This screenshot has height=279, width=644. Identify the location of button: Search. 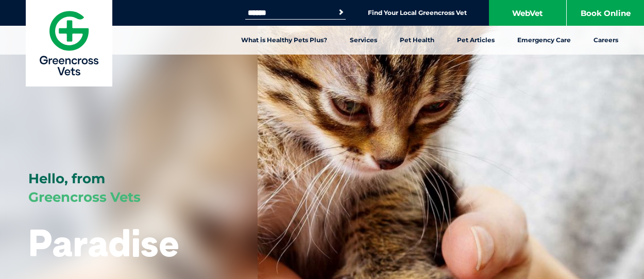
(341, 12).